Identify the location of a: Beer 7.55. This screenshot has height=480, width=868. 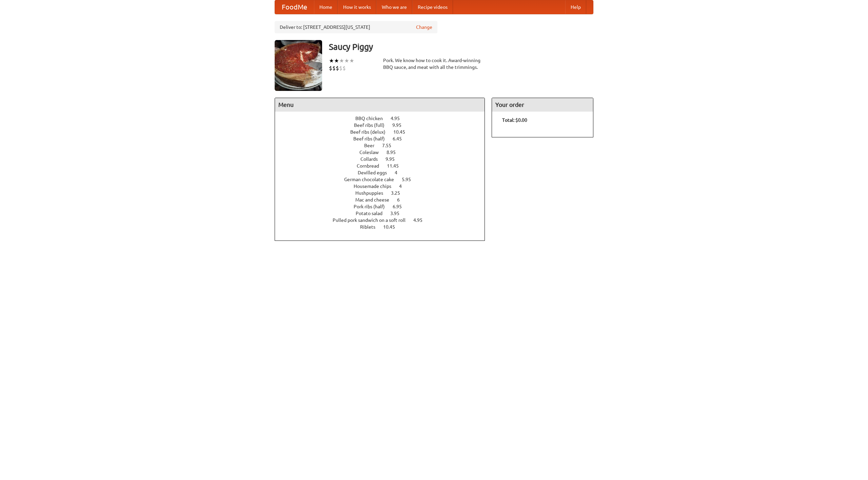
(384, 145).